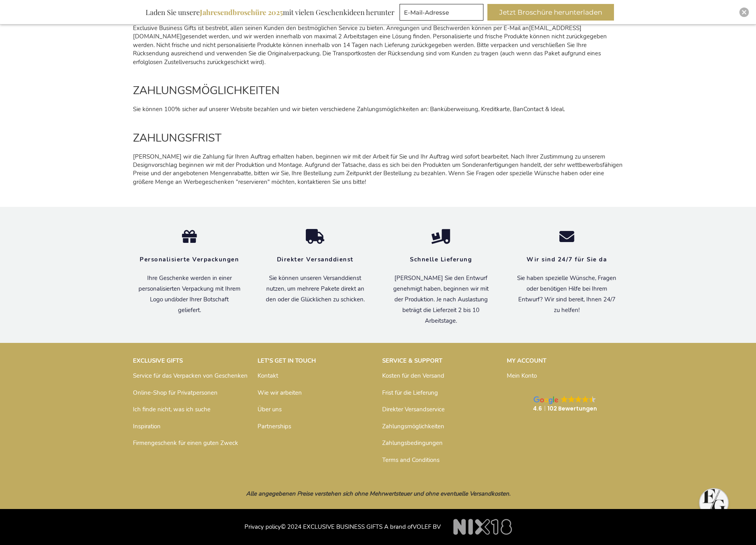 This screenshot has width=756, height=545. I want to click on strong: 4.6 102 Bewertungen, so click(564, 409).